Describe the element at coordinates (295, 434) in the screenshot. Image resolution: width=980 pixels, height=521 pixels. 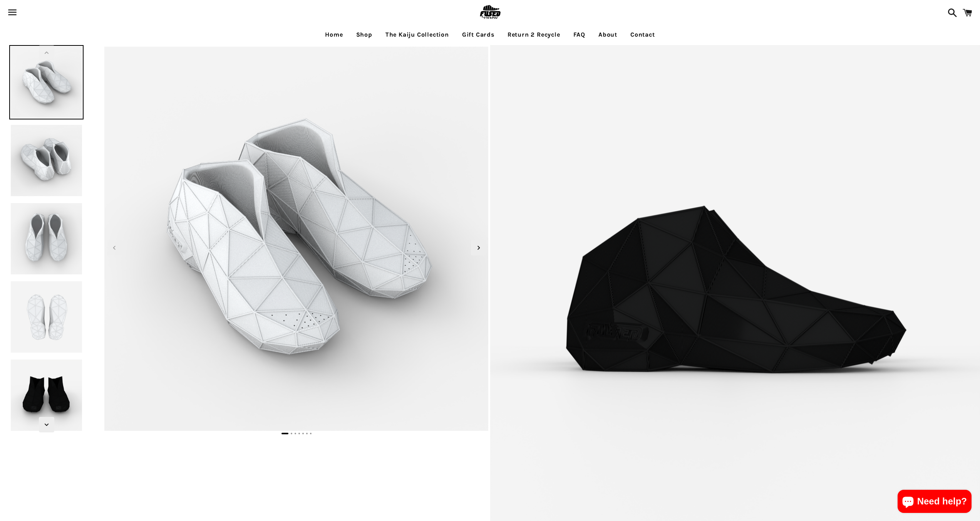
I see `span: Go to slide 3` at that location.